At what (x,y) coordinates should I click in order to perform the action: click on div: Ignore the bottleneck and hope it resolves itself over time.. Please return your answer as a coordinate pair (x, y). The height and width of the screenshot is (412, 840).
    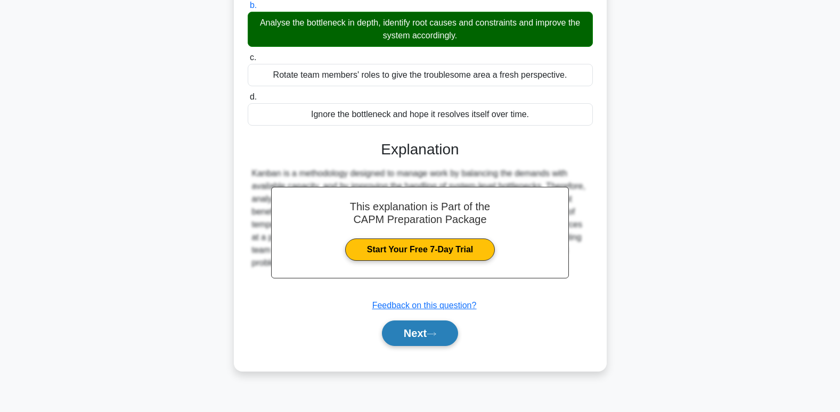
    Looking at the image, I should click on (420, 115).